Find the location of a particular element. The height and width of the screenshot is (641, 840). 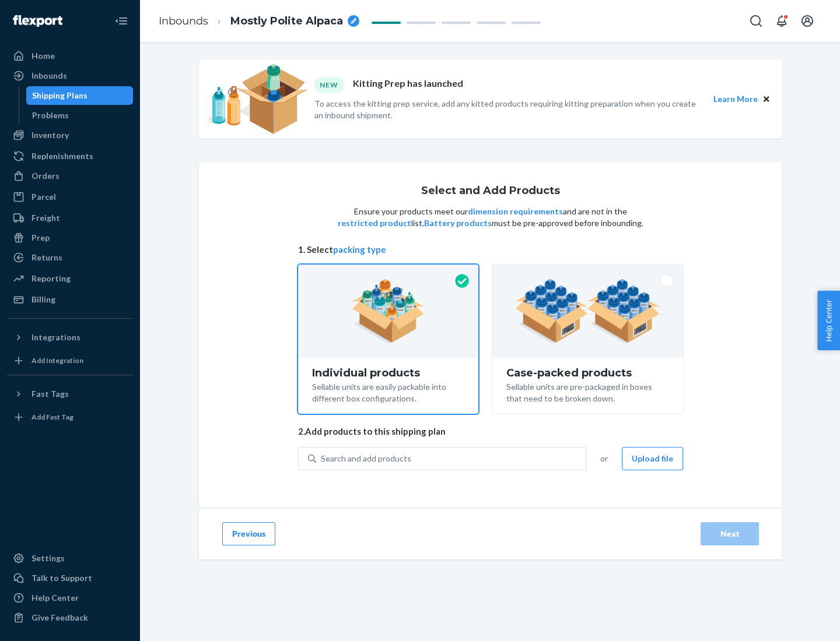

button: Integrations is located at coordinates (70, 337).